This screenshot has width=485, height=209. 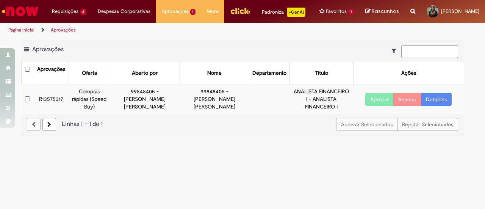 I want to click on td: ANALISTA FINANCEIRO I - ANALISTA FINANCEIRO I, so click(x=322, y=99).